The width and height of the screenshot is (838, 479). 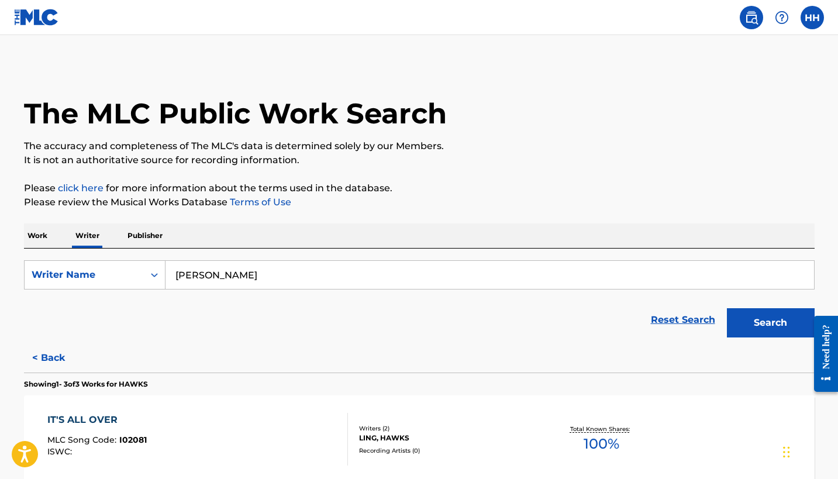 I want to click on div: Writers ( 2 ), so click(x=447, y=428).